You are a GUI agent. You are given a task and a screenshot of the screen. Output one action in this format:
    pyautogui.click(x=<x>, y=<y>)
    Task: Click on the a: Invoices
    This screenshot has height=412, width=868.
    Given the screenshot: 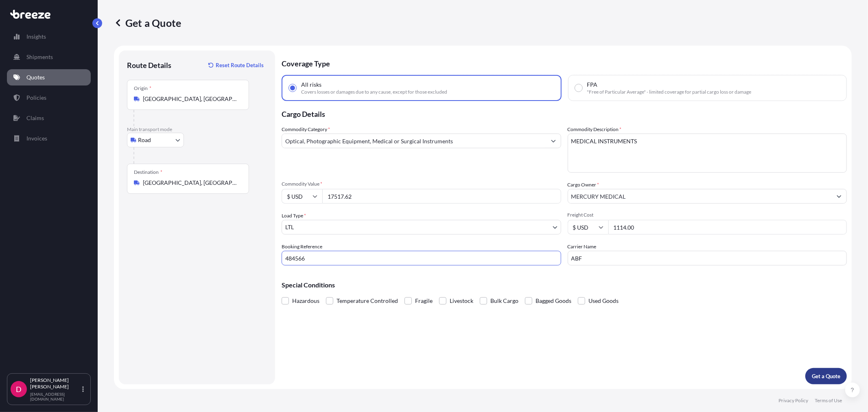 What is the action you would take?
    pyautogui.click(x=49, y=138)
    